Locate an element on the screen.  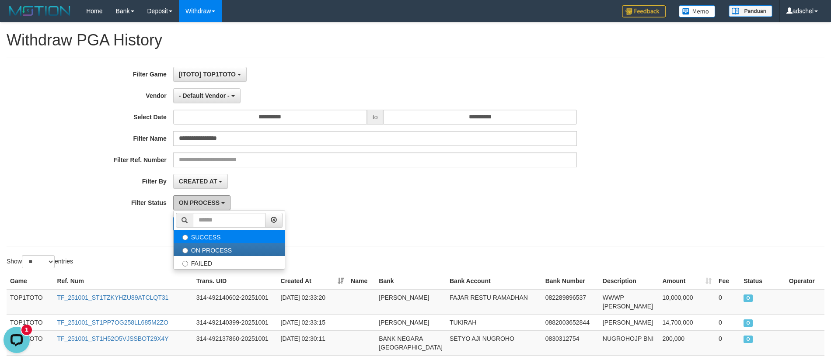
label: ON PROCESS is located at coordinates (229, 250).